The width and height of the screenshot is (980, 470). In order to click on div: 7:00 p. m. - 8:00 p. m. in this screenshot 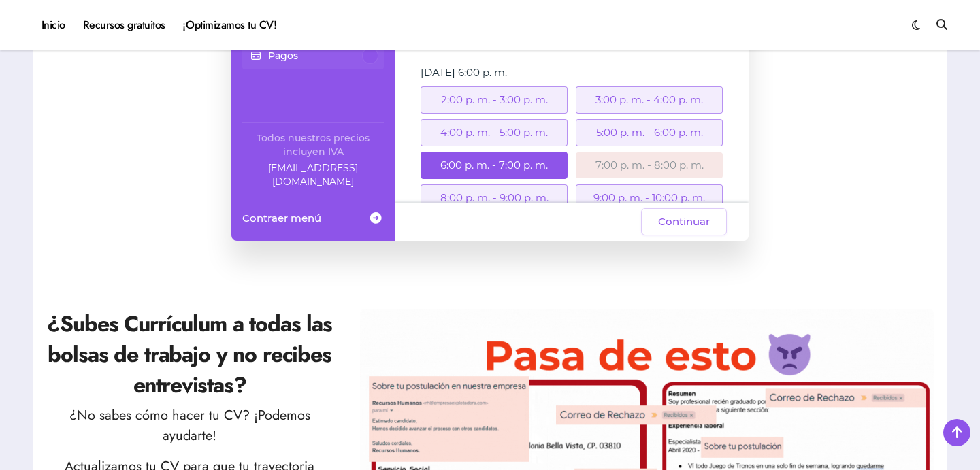, I will do `click(649, 166)`.